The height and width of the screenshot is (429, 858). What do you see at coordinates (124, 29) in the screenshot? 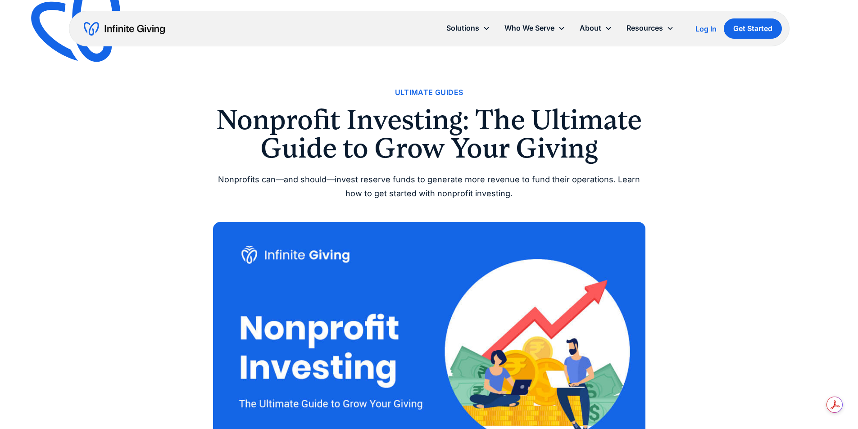
I see `a: home` at bounding box center [124, 29].